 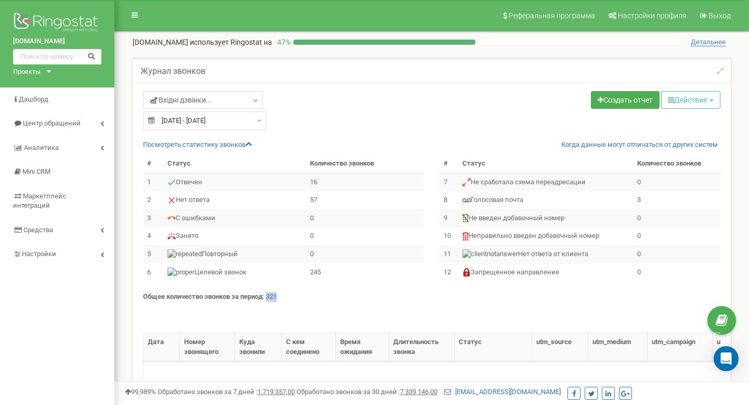 I want to click on td: 10, so click(x=449, y=236).